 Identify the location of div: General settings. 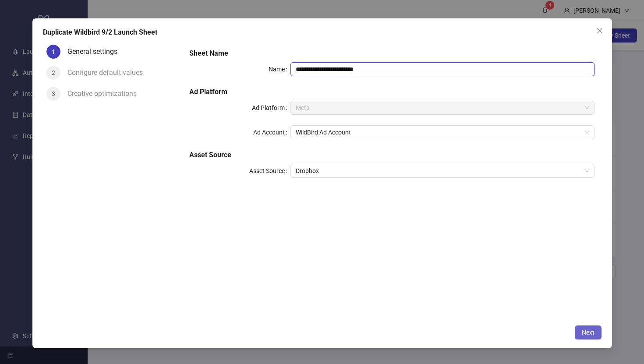
(96, 52).